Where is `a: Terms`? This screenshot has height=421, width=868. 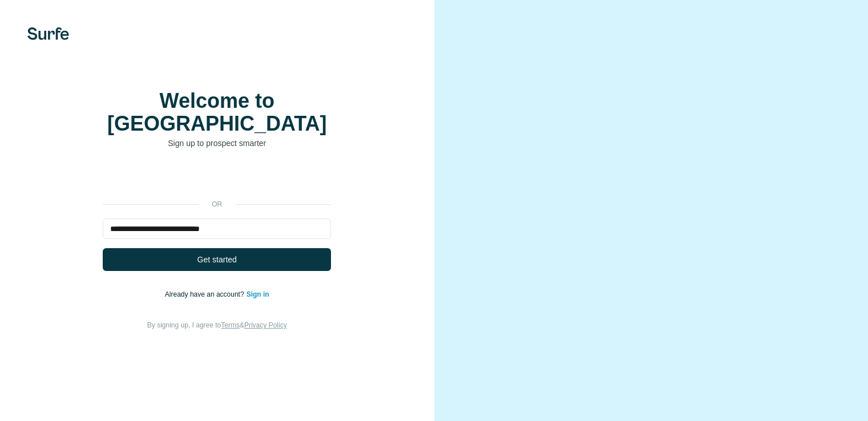
a: Terms is located at coordinates (230, 325).